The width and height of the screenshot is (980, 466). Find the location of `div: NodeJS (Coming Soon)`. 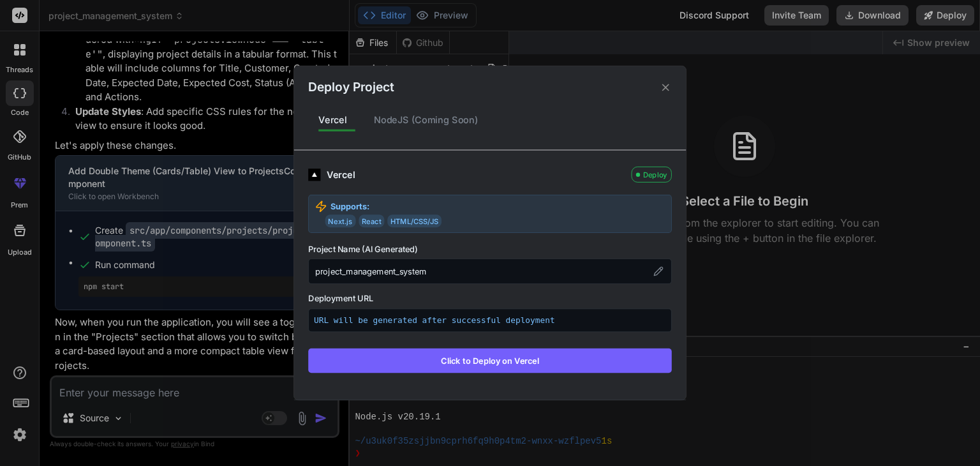

div: NodeJS (Coming Soon) is located at coordinates (426, 119).